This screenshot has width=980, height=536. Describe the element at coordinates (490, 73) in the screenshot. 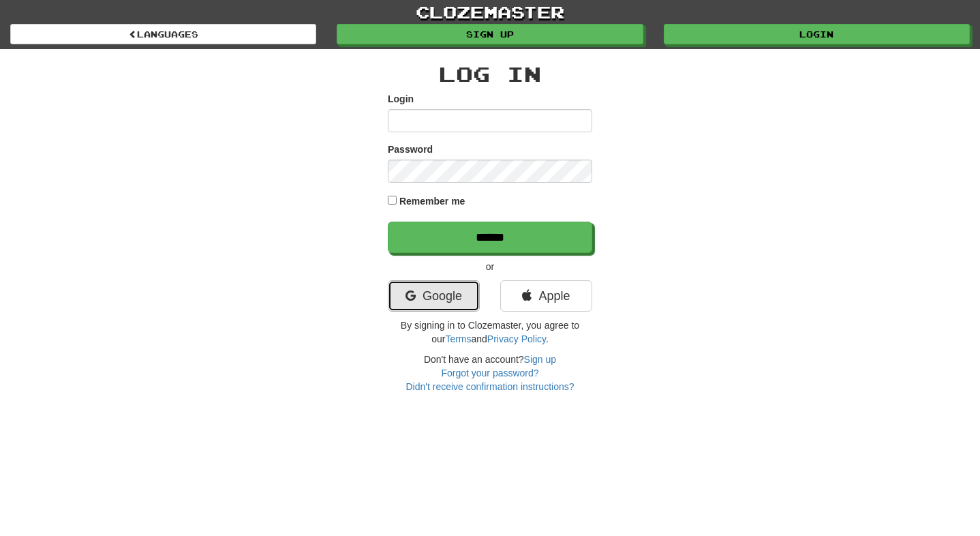

I see `h2: Log In` at that location.